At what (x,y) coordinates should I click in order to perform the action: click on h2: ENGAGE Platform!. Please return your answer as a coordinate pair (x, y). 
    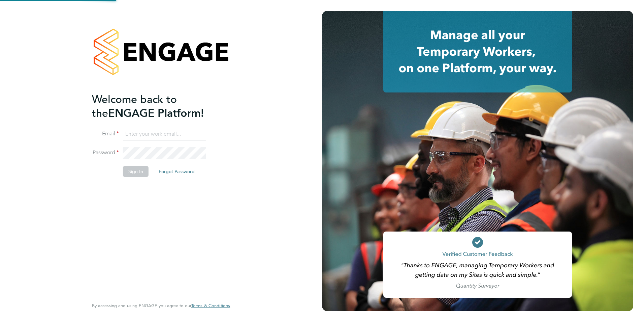
    Looking at the image, I should click on (158, 107).